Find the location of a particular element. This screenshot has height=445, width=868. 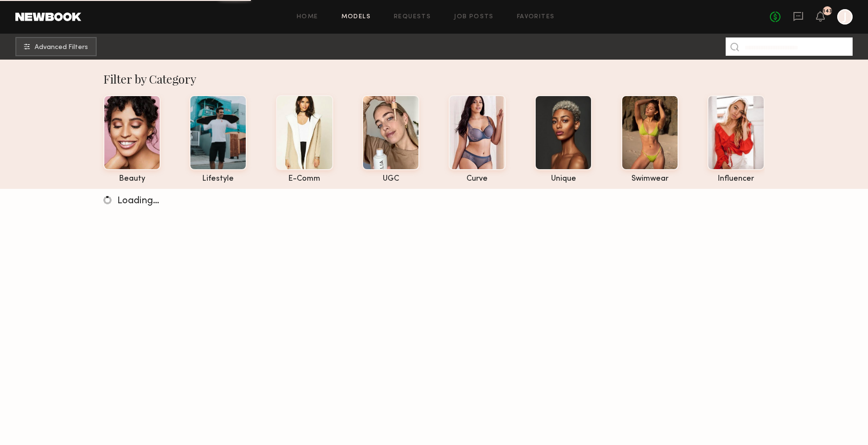

span: Advanced Filters is located at coordinates (61, 48).